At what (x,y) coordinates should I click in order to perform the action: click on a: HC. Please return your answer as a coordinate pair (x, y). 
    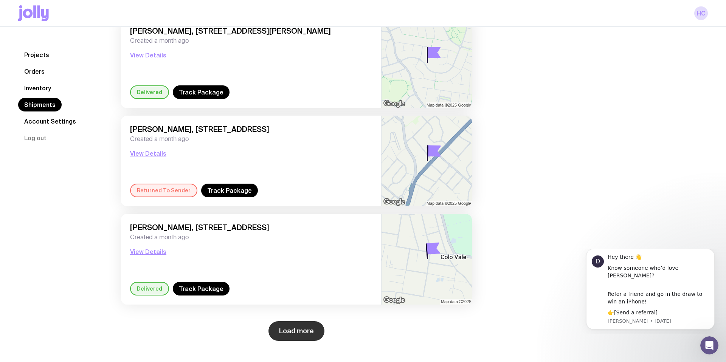
    Looking at the image, I should click on (701, 13).